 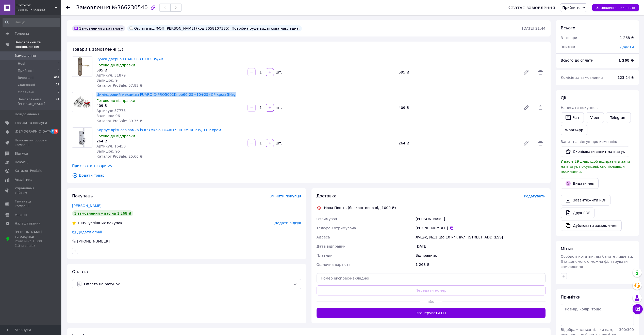 I want to click on div: 409 ₴, so click(x=170, y=106).